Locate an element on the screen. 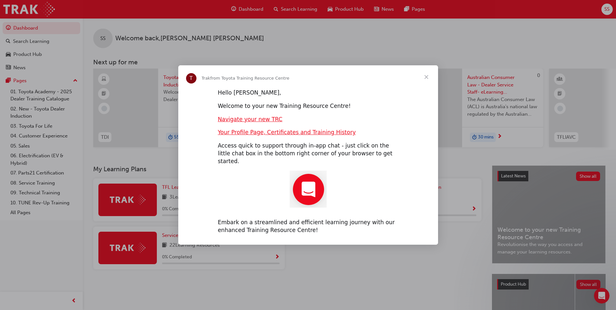 This screenshot has width=616, height=310. span: Close is located at coordinates (427, 77).